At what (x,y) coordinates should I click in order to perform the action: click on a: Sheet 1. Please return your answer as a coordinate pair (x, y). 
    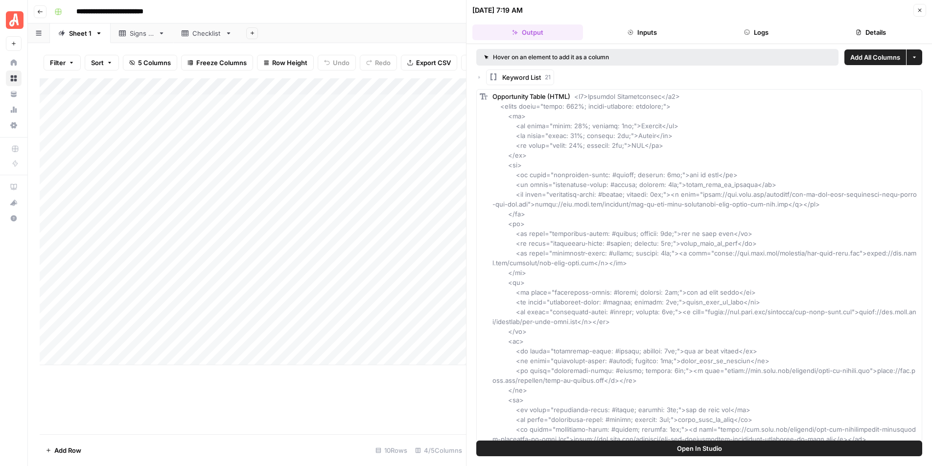
    Looking at the image, I should click on (80, 33).